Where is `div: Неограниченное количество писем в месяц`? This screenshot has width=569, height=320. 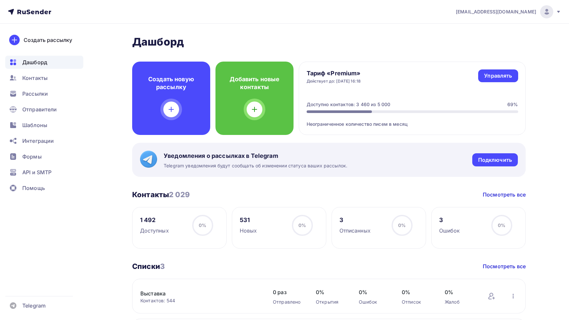 div: Неограниченное количество писем в месяц is located at coordinates (412, 120).